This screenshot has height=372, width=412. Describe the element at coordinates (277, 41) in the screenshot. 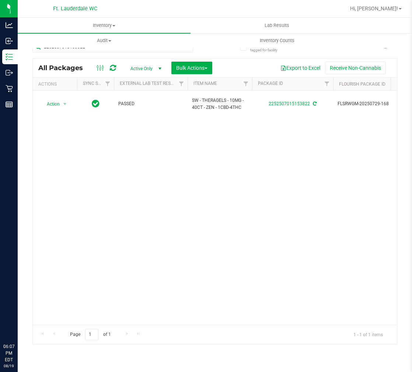

I see `a: Inventory Counts` at that location.